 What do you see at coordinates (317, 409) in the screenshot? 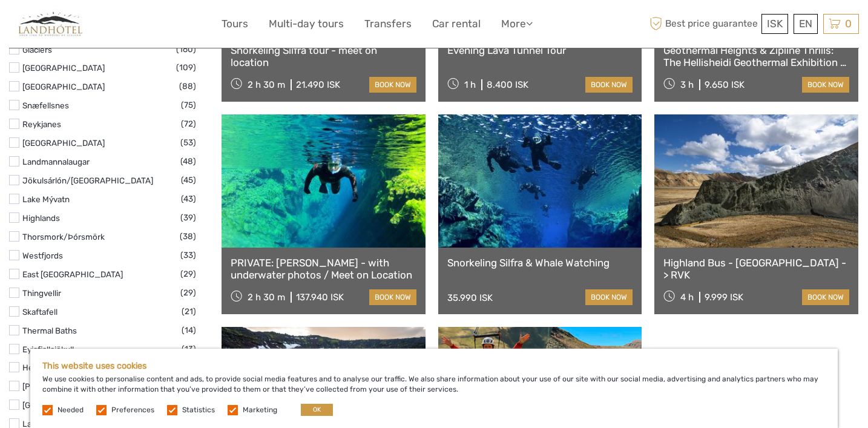
I see `button: OK` at bounding box center [317, 409].